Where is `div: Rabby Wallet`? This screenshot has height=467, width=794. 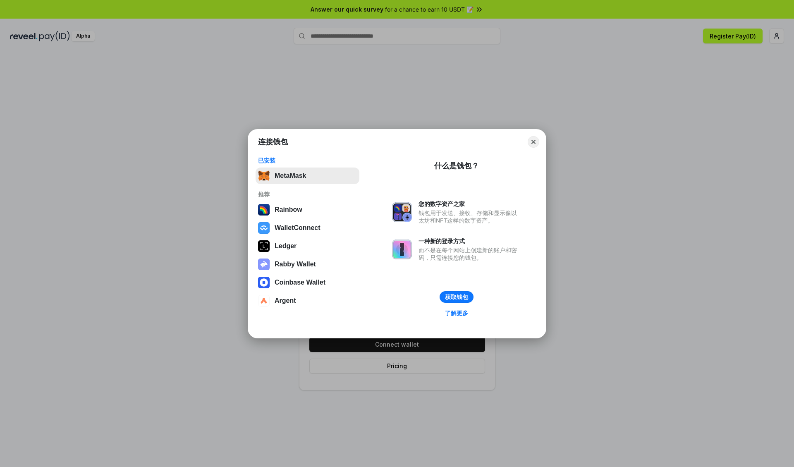
div: Rabby Wallet is located at coordinates (295, 264).